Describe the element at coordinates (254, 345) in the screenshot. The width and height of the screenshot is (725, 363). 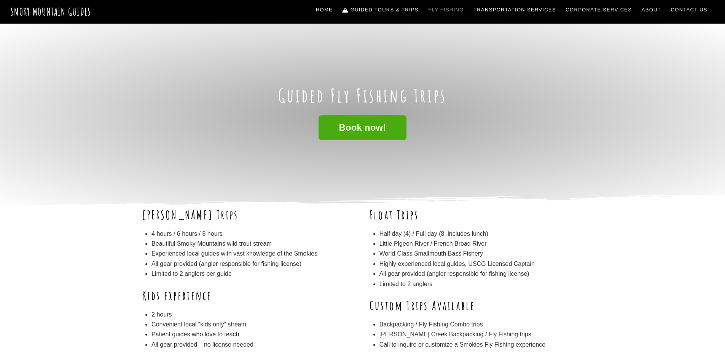
I see `li: All gear provided – no license needed` at that location.